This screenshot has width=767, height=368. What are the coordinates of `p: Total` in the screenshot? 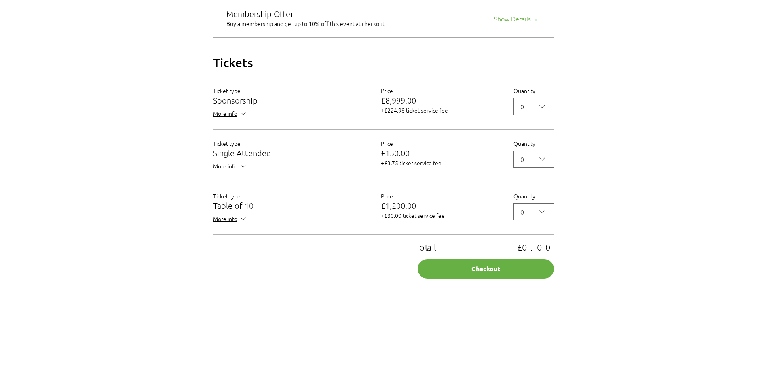 It's located at (428, 247).